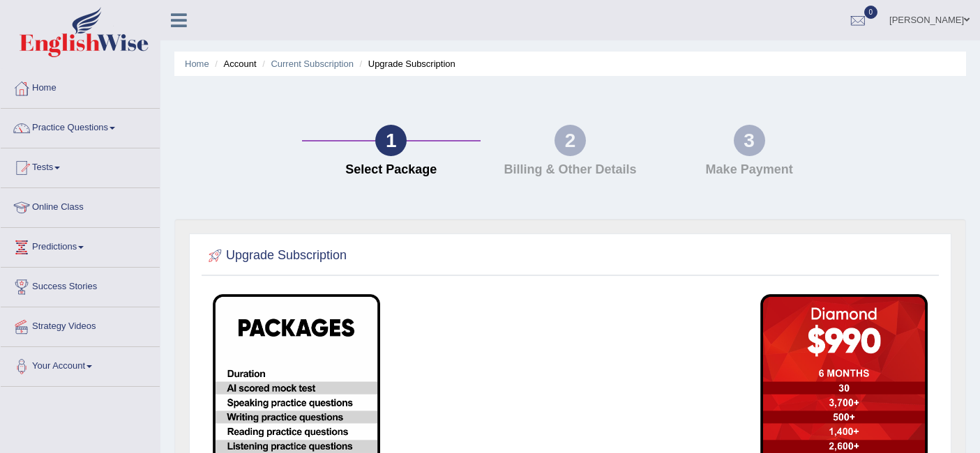  I want to click on a: Online Class, so click(80, 205).